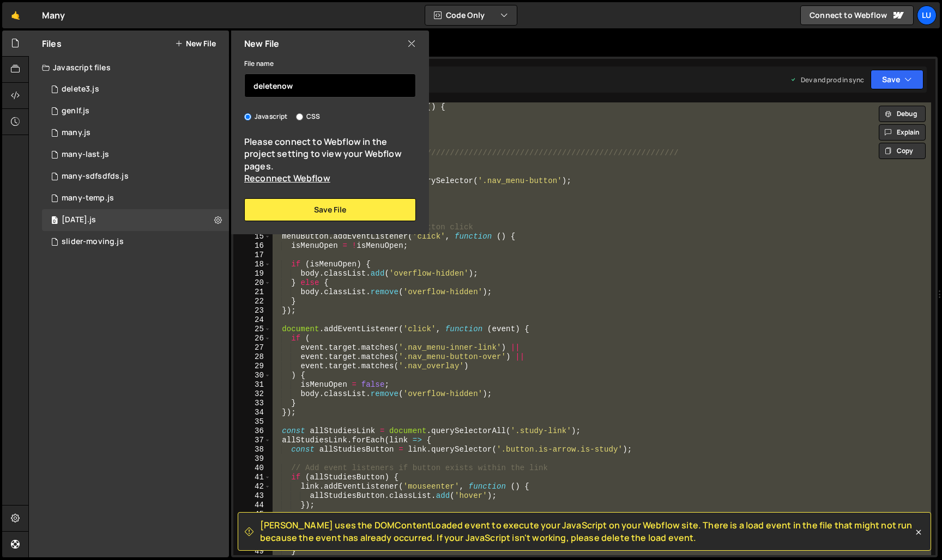  I want to click on div: 844/36500.js, so click(135, 133).